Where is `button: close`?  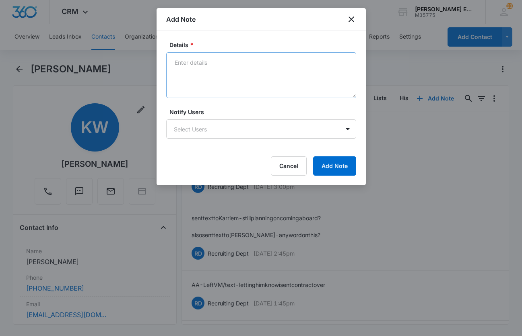 button: close is located at coordinates (351, 19).